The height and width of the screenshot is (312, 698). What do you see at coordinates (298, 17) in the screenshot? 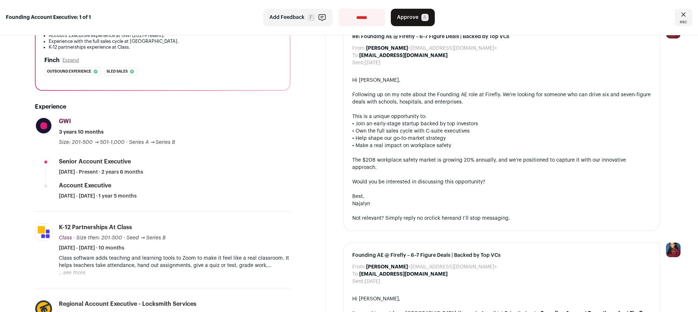
I see `button: Add Feedback F` at bounding box center [298, 17].